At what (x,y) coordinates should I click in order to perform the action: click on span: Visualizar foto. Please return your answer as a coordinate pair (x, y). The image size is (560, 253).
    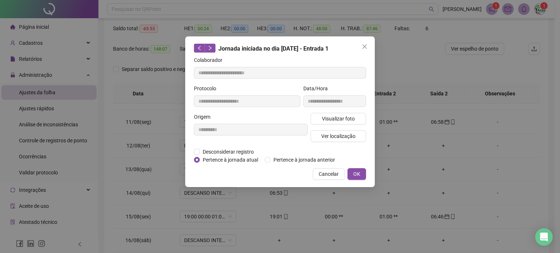
    Looking at the image, I should click on (338, 119).